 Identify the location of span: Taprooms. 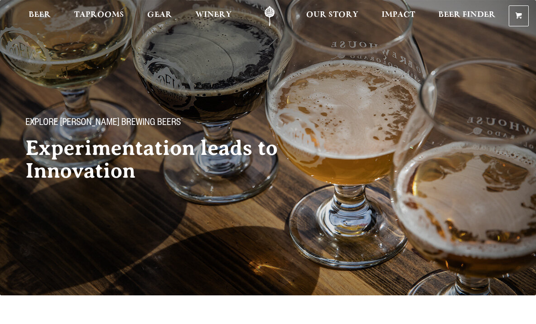
(99, 15).